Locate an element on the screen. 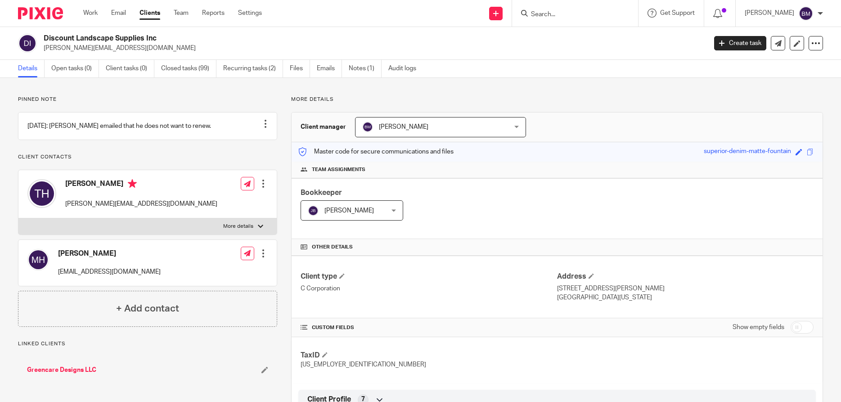  a: Greencare Designs LLC is located at coordinates (62, 370).